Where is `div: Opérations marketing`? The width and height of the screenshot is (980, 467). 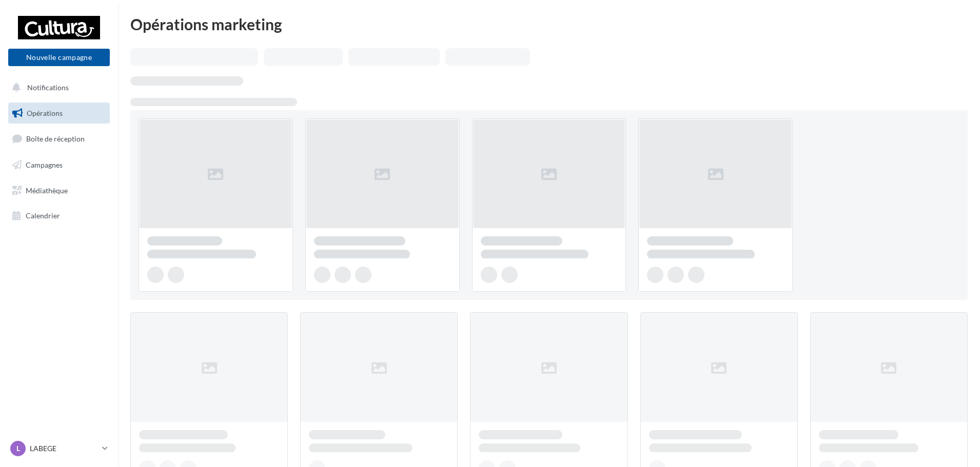
div: Opérations marketing is located at coordinates (549, 24).